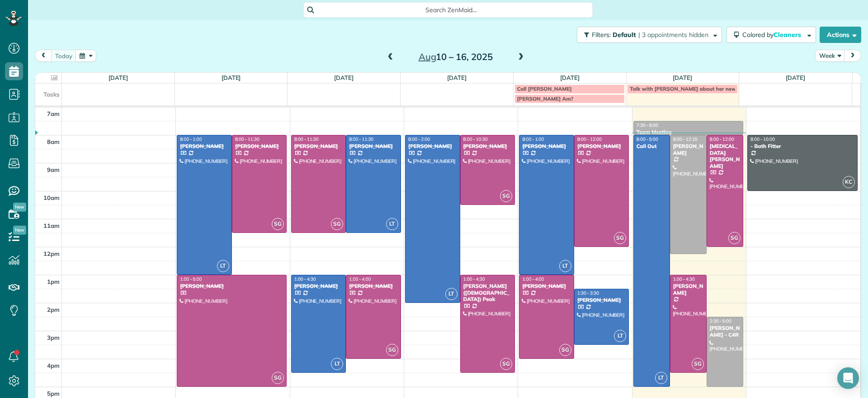 This screenshot has height=398, width=868. What do you see at coordinates (788, 35) in the screenshot?
I see `span: Cleaners` at bounding box center [788, 35].